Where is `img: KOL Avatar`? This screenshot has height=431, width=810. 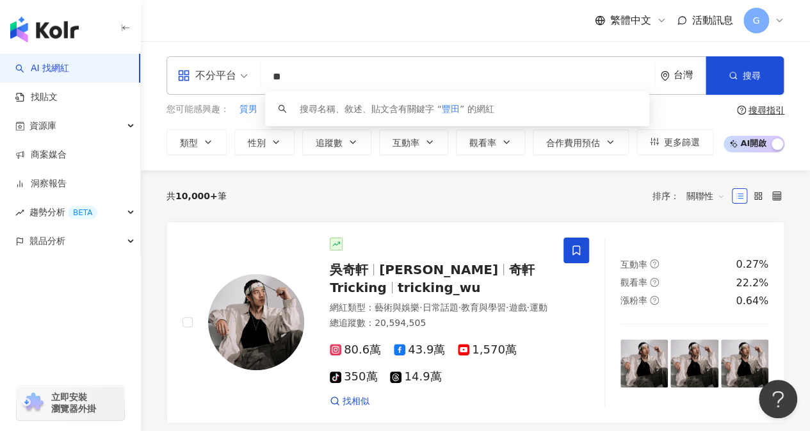
img: KOL Avatar is located at coordinates (256, 322).